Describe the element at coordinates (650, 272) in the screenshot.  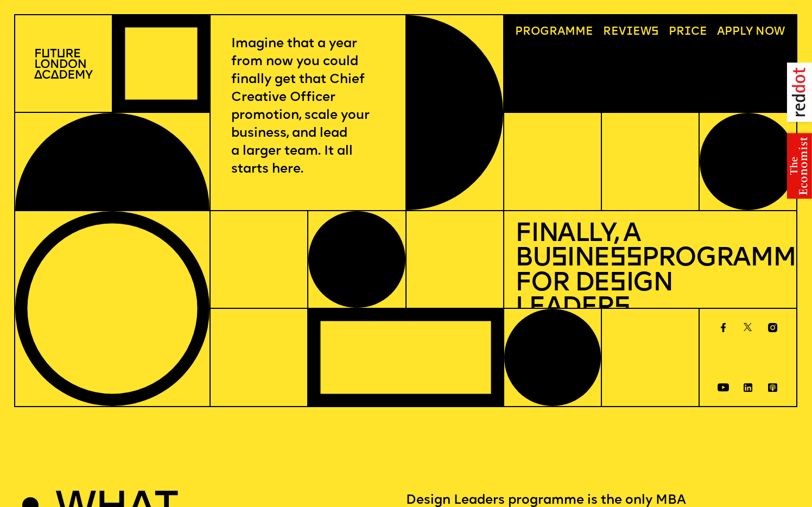
I see `h1: Finally, a Bu ine Programme for De ign Leader` at that location.